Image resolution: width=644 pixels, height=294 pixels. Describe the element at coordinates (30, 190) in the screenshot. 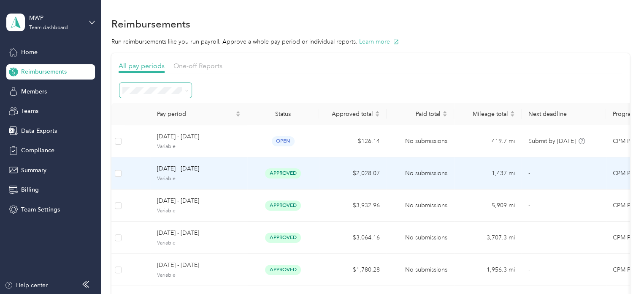

I see `span: Billing` at that location.